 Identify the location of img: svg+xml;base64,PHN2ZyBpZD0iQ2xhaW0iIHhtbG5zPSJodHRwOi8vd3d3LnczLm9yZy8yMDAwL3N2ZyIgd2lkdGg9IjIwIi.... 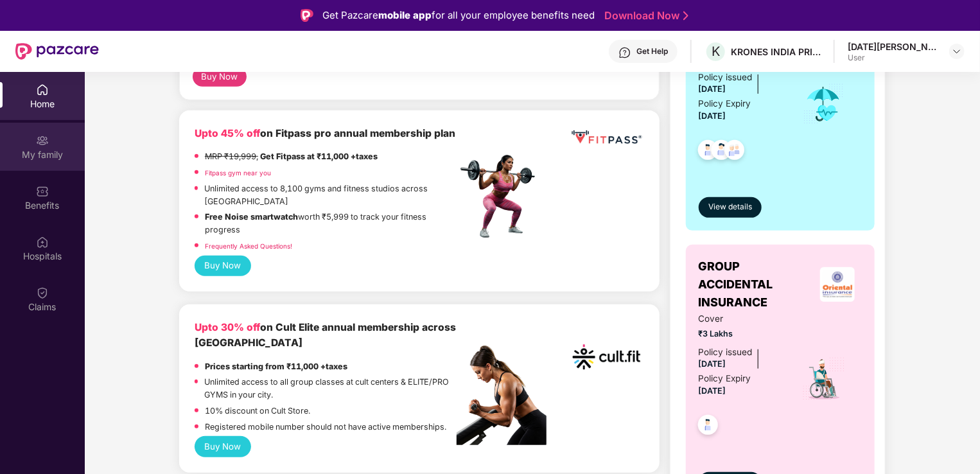
(43, 292).